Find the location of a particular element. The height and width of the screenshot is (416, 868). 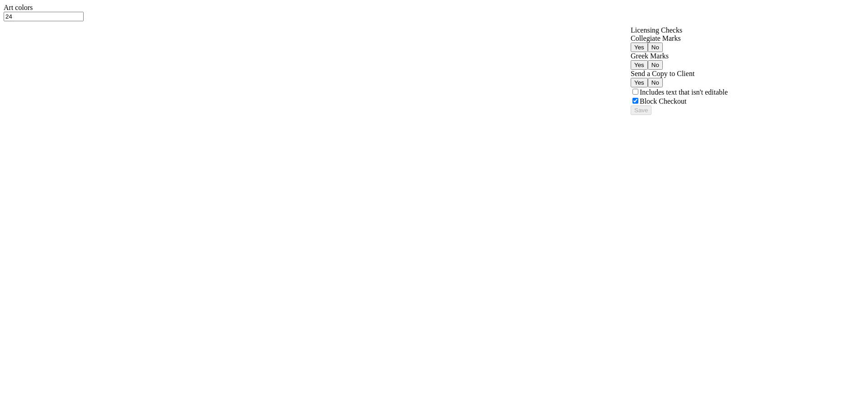

div: Licensing Checks is located at coordinates (679, 31).